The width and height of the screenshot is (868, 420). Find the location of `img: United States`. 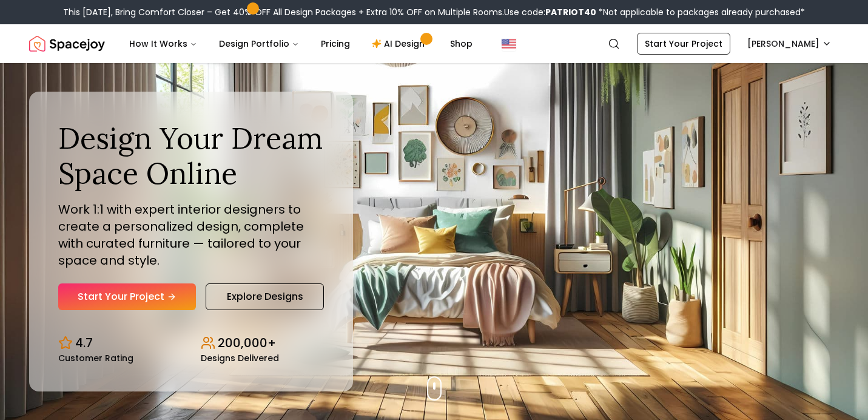

img: United States is located at coordinates (509, 43).